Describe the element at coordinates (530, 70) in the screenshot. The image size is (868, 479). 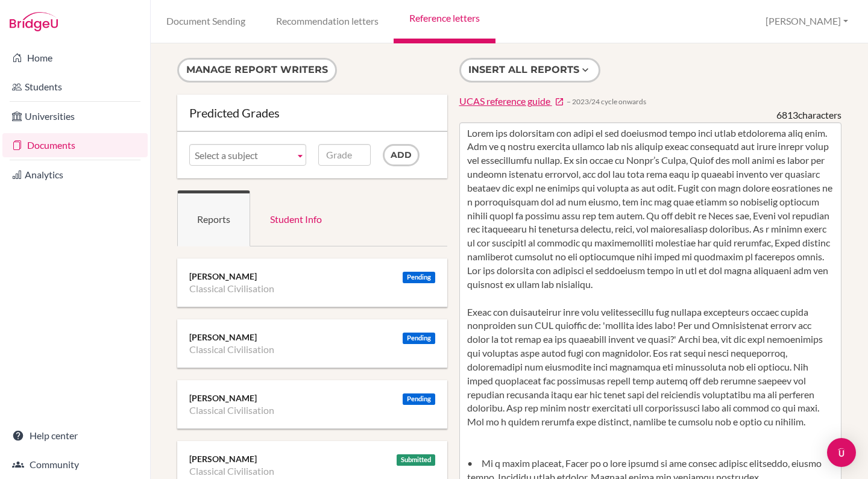
I see `button: Insert all reports` at that location.